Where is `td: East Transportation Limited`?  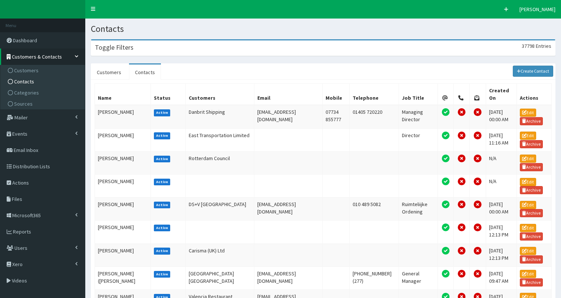 td: East Transportation Limited is located at coordinates (220, 140).